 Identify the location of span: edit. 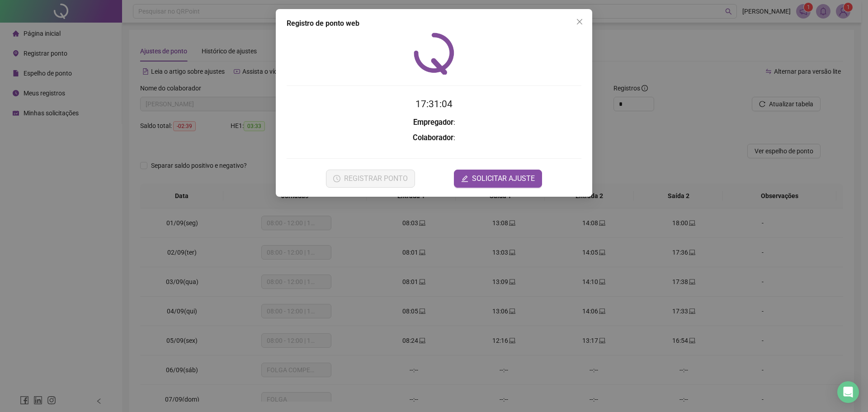
(465, 179).